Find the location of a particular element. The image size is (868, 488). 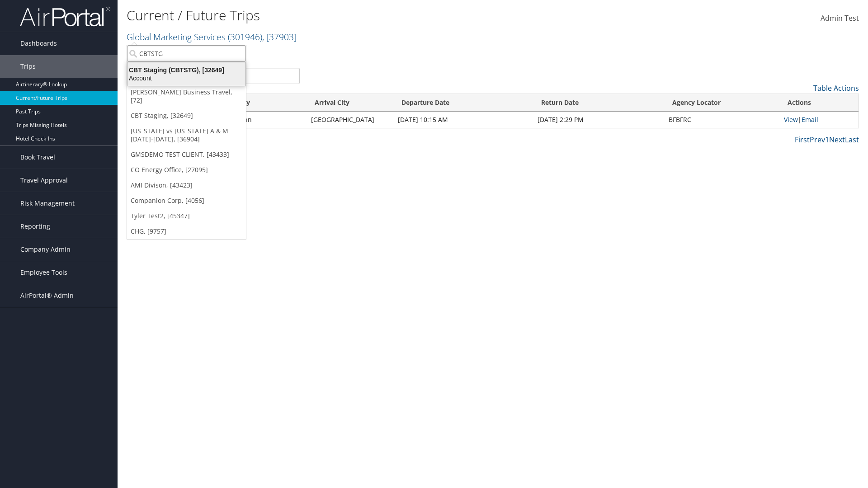

div: Account is located at coordinates (186, 78).